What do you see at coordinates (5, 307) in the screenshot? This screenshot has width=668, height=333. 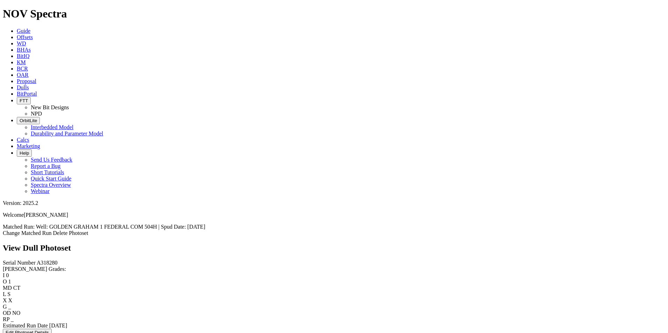 I see `label: G` at bounding box center [5, 307].